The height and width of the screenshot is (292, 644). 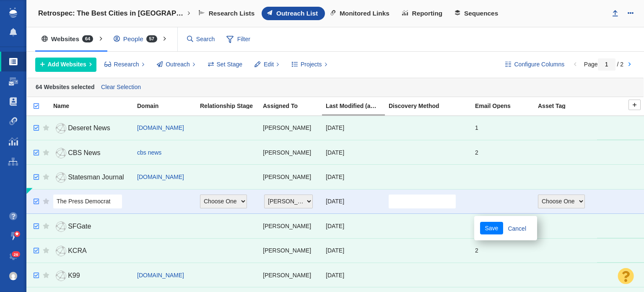 I want to click on button: Set Stage, so click(x=225, y=65).